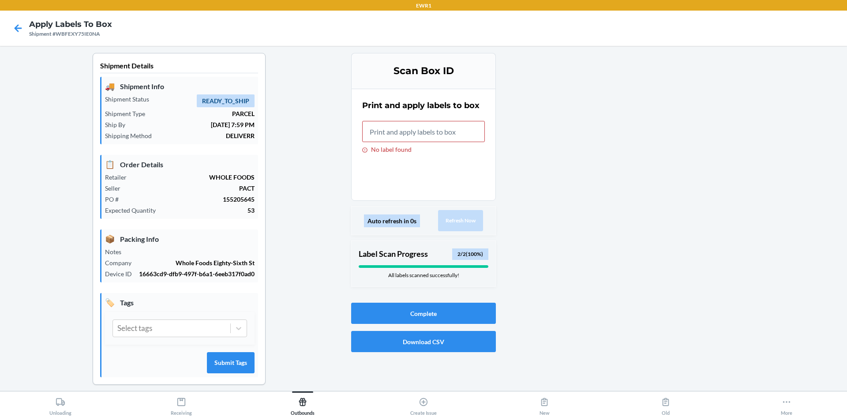  Describe the element at coordinates (194, 177) in the screenshot. I see `p: WHOLE FOODS` at that location.